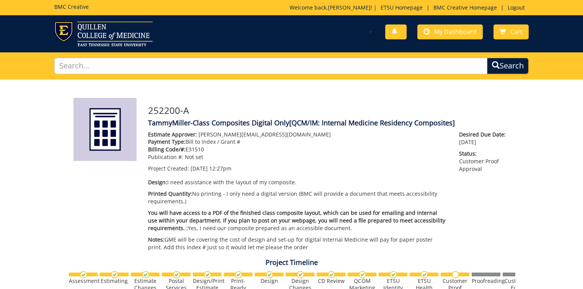 Image resolution: width=583 pixels, height=289 pixels. I want to click on h5: BMC Creative, so click(72, 7).